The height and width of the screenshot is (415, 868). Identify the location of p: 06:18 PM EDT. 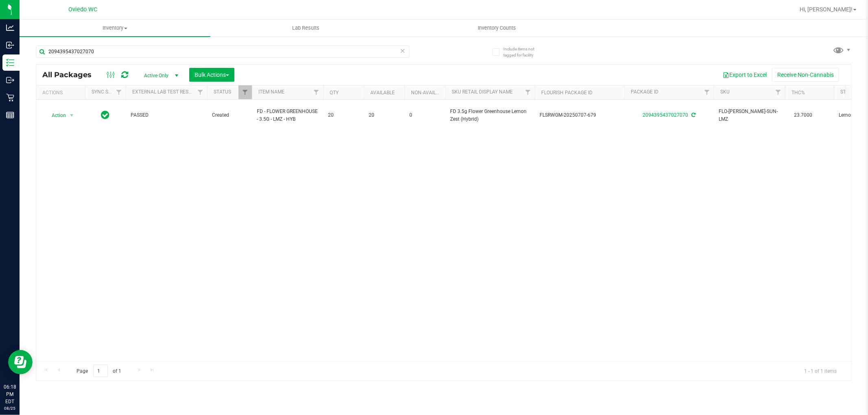
(10, 395).